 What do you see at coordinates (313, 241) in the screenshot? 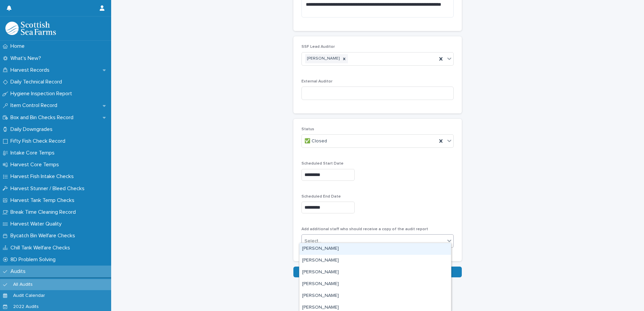
I see `div: Select...` at bounding box center [313, 241].